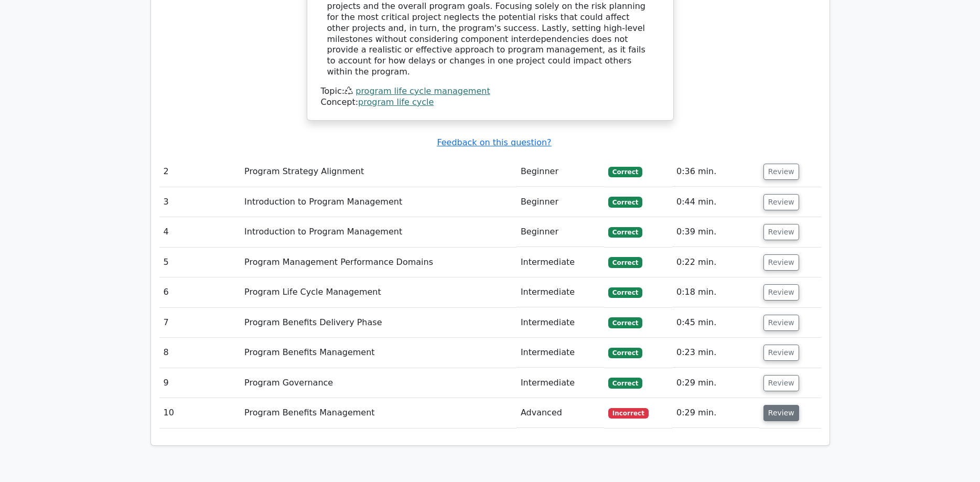  I want to click on td: 3, so click(200, 202).